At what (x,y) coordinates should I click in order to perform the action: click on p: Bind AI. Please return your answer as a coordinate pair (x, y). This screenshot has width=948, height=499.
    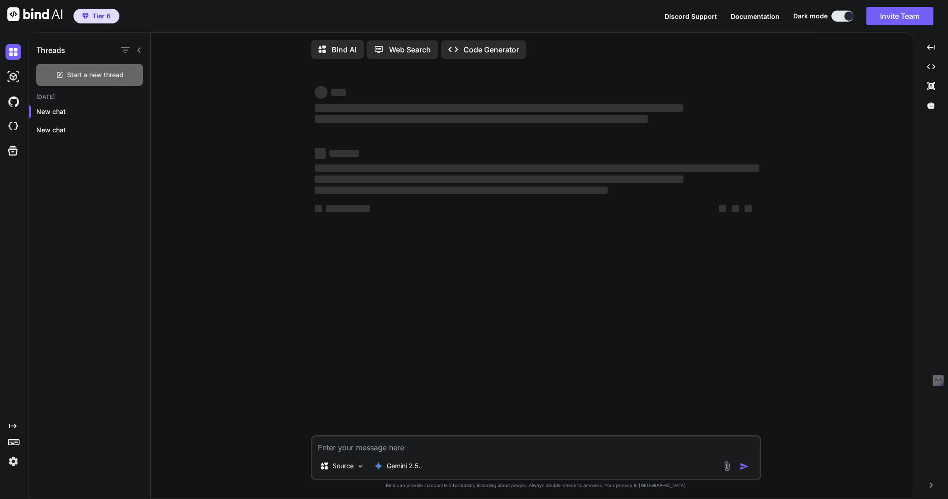
    Looking at the image, I should click on (344, 50).